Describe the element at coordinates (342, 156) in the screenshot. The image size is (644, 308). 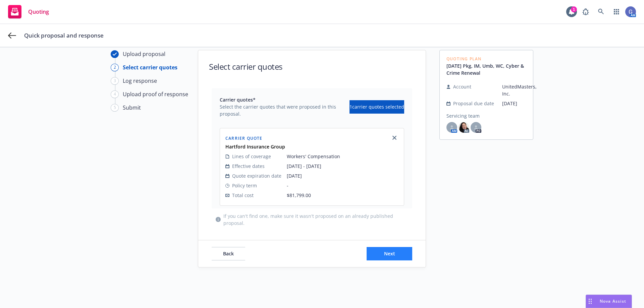
I see `span: Workers' Compensation` at that location.